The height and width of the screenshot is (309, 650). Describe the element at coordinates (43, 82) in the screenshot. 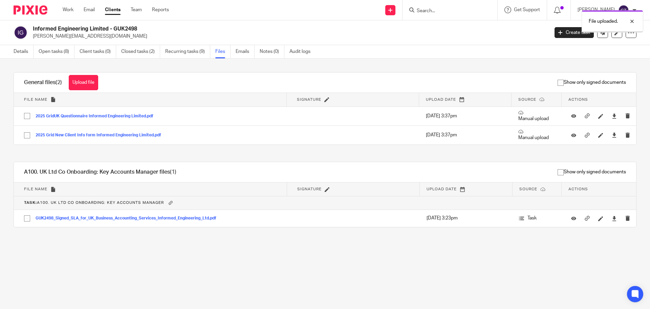

I see `h1: General files` at that location.